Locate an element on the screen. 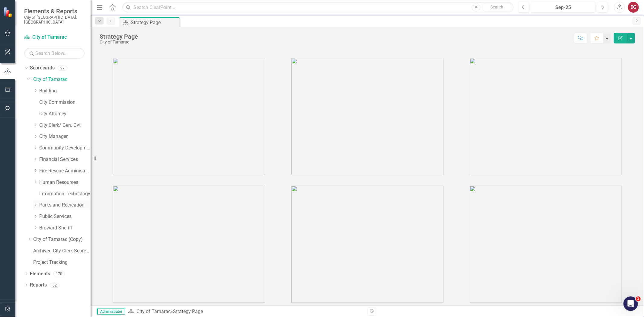 Image resolution: width=644 pixels, height=317 pixels. div: City of Tamarac is located at coordinates (119, 42).